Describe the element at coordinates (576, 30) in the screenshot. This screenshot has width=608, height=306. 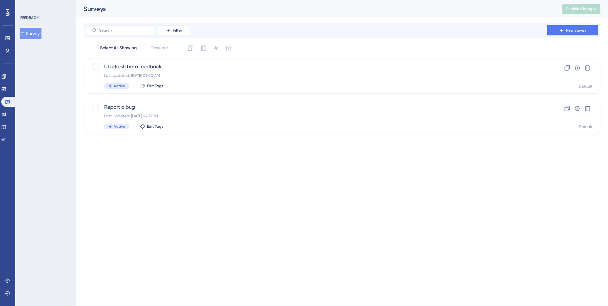
I see `span: New Survey` at that location.